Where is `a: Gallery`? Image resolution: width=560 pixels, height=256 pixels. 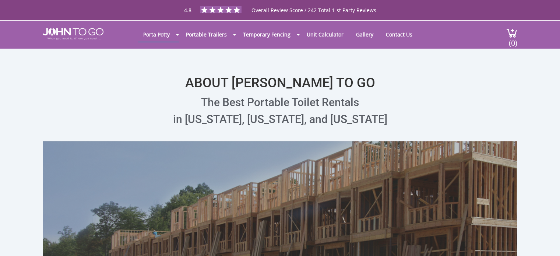 a: Gallery is located at coordinates (364, 34).